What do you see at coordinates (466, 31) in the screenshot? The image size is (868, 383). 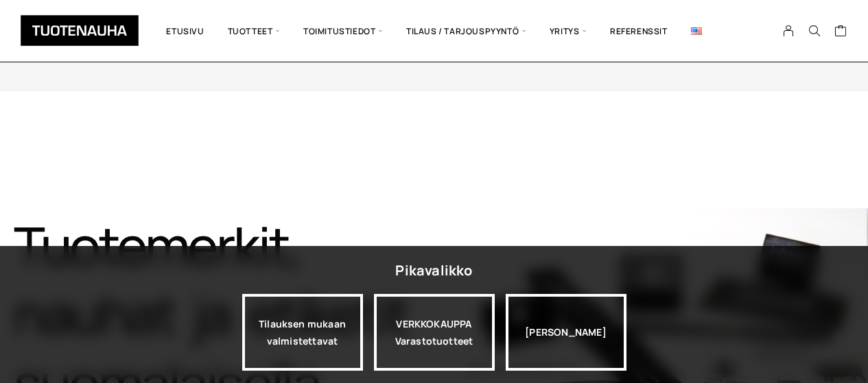 I see `span: Tilaus / Tarjouspyyntö` at bounding box center [466, 31].